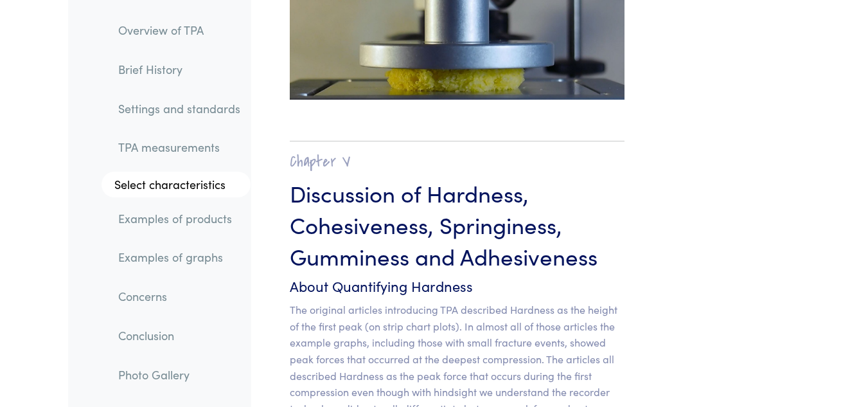  Describe the element at coordinates (179, 336) in the screenshot. I see `a: Conclusion` at that location.